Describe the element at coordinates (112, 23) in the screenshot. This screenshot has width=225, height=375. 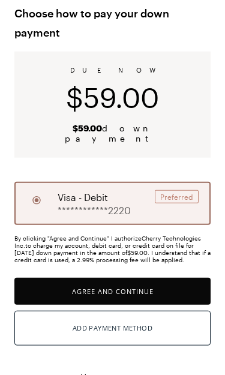
I see `span: Choose how to pay your down payment` at that location.